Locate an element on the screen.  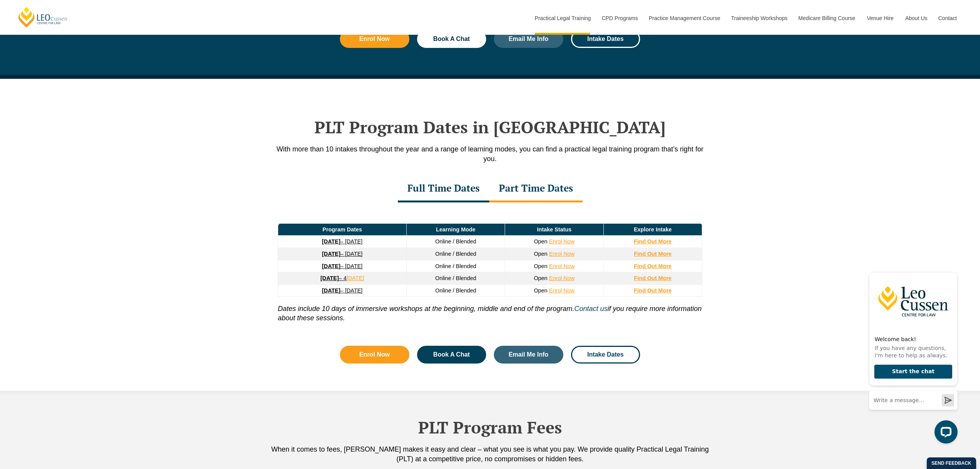
div: Part Time Dates is located at coordinates (536, 189).